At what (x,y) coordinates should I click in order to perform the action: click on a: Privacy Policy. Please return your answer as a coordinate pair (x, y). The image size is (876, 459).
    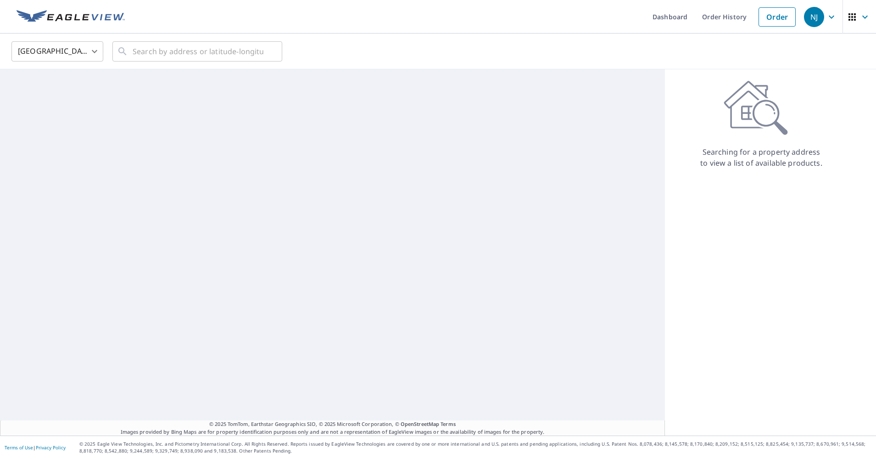
    Looking at the image, I should click on (50, 447).